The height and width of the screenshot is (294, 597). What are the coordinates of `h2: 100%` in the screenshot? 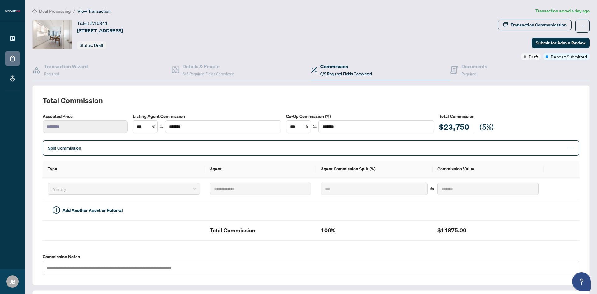 It's located at (374, 230).